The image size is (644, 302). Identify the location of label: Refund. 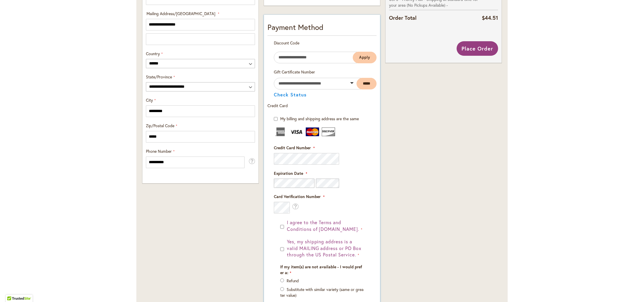
(293, 280).